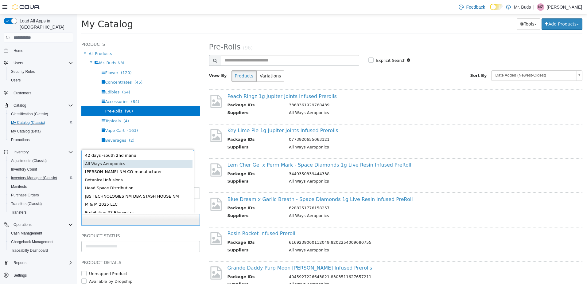 The width and height of the screenshot is (587, 284). What do you see at coordinates (41, 242) in the screenshot?
I see `button: Chargeback Management` at bounding box center [41, 242].